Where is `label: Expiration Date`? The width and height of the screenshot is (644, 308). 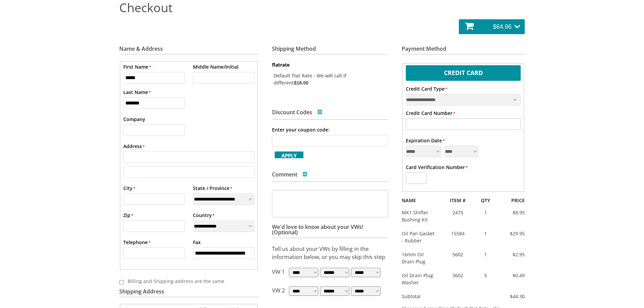 label: Expiration Date is located at coordinates (425, 141).